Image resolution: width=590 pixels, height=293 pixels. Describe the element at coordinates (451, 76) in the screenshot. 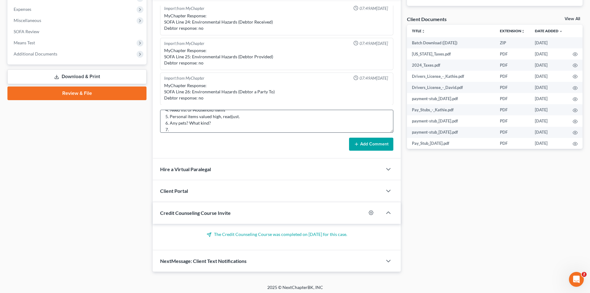

I see `td: Drivers_License_-_Kathie.pdf` at that location.